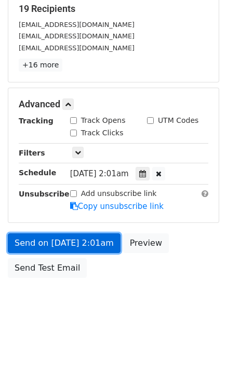  Describe the element at coordinates (32, 153) in the screenshot. I see `strong: Filters` at that location.